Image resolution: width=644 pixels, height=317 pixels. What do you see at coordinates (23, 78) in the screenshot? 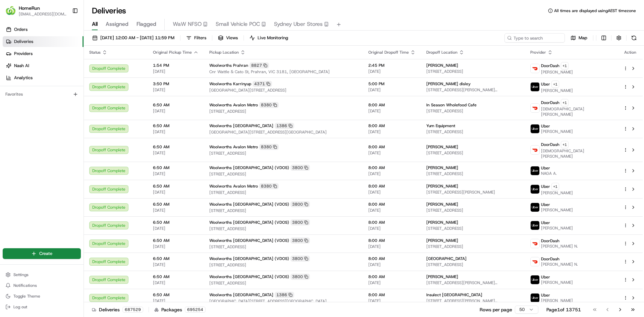
I see `span: Analytics` at bounding box center [23, 78].